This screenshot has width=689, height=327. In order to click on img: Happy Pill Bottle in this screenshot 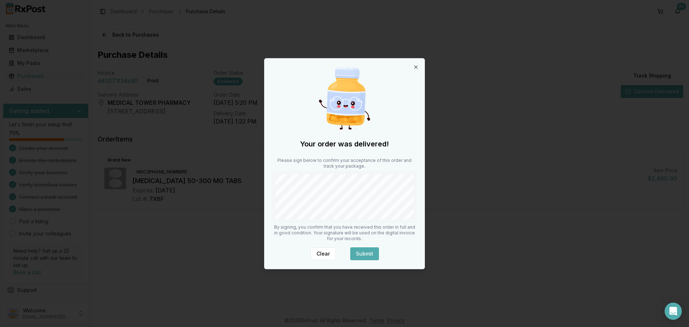, I will do `click(345, 99)`.